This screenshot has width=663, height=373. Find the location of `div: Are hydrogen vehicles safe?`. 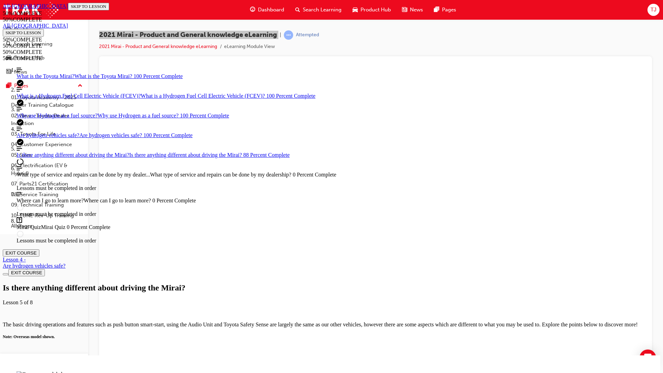

div: Are hydrogen vehicles safe? is located at coordinates (34, 266).